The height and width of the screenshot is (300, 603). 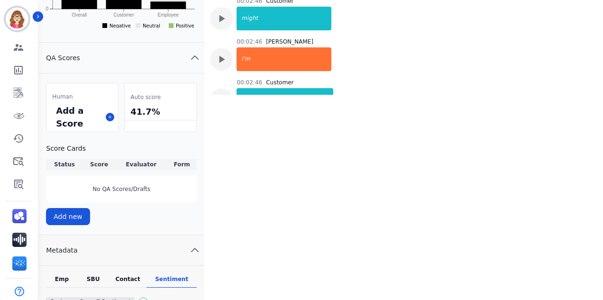 I want to click on div: put, so click(x=262, y=100).